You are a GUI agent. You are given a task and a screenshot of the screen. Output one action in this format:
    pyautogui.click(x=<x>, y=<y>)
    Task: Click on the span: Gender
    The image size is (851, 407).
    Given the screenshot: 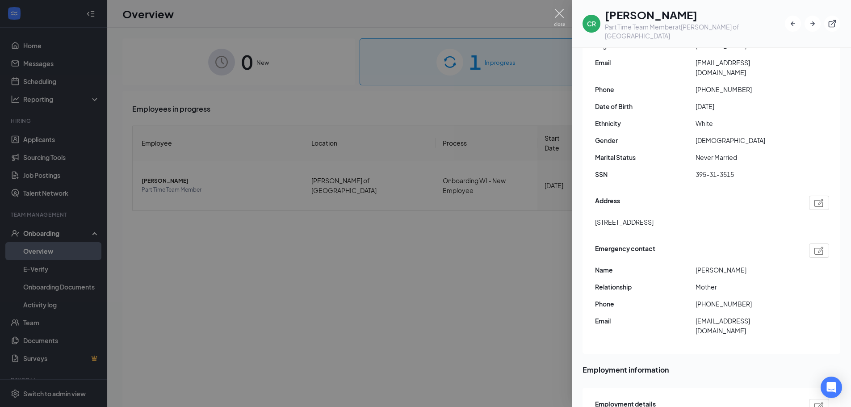 What is the action you would take?
    pyautogui.click(x=645, y=140)
    